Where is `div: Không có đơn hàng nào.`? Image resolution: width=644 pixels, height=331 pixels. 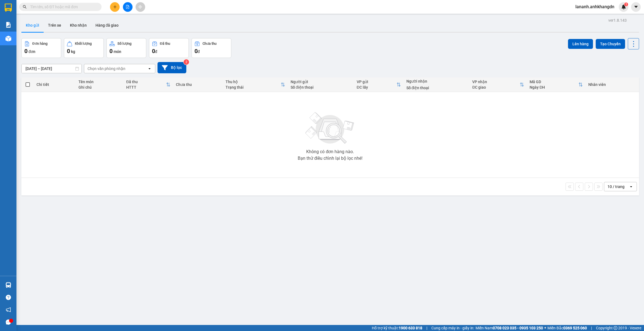
div: Không có đơn hàng nào. is located at coordinates (330, 152).